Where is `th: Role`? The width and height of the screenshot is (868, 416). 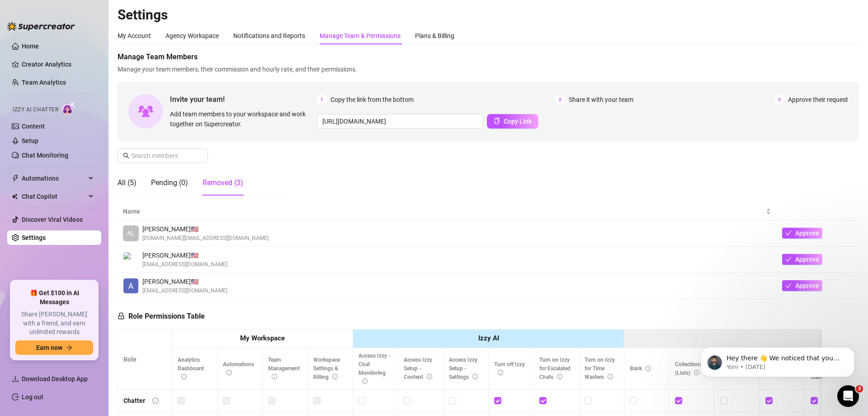 th: Role is located at coordinates (145, 359).